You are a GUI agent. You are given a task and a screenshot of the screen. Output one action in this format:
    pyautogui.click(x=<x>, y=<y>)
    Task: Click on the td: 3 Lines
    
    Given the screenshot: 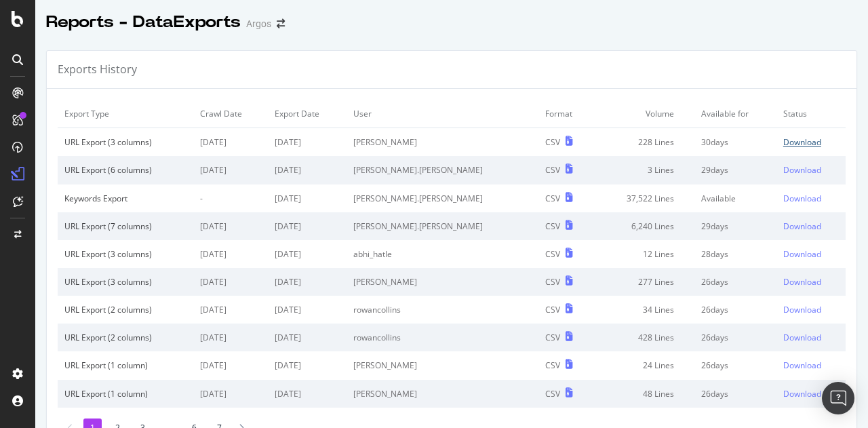 What is the action you would take?
    pyautogui.click(x=644, y=169)
    